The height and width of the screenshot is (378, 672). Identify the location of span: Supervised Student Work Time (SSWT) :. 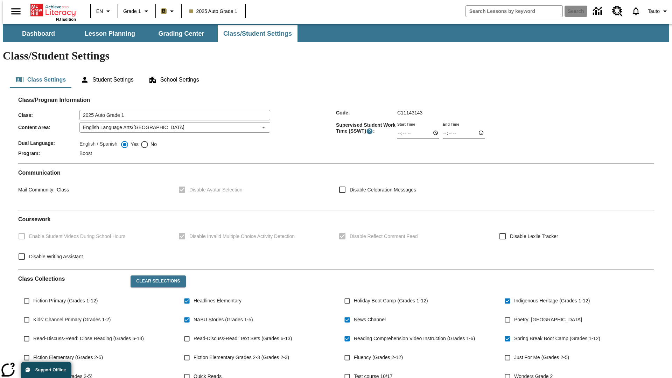
(366, 128).